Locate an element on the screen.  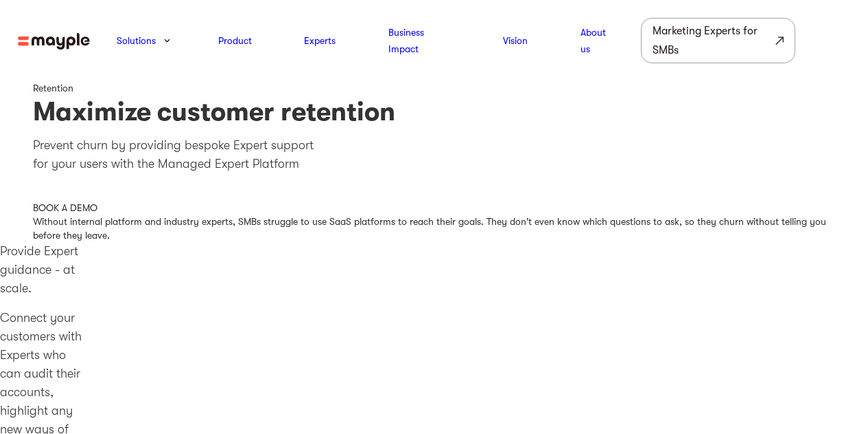
a: Product is located at coordinates (235, 41).